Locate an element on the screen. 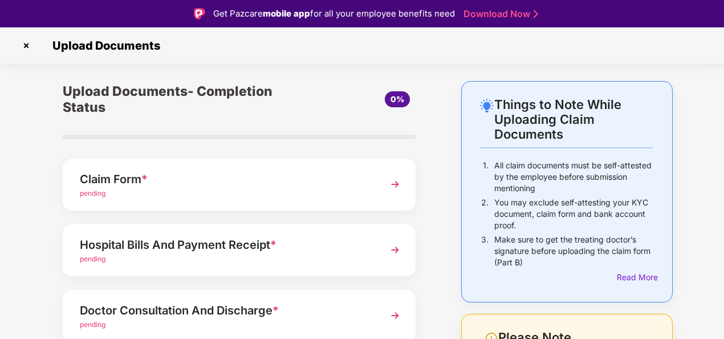 The width and height of the screenshot is (724, 339). span: 0% is located at coordinates (397, 99).